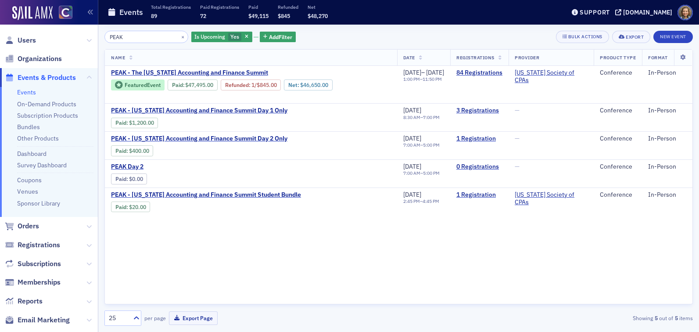 This screenshot has width=699, height=332. What do you see at coordinates (146, 37) in the screenshot?
I see `input: Search…` at bounding box center [146, 37].